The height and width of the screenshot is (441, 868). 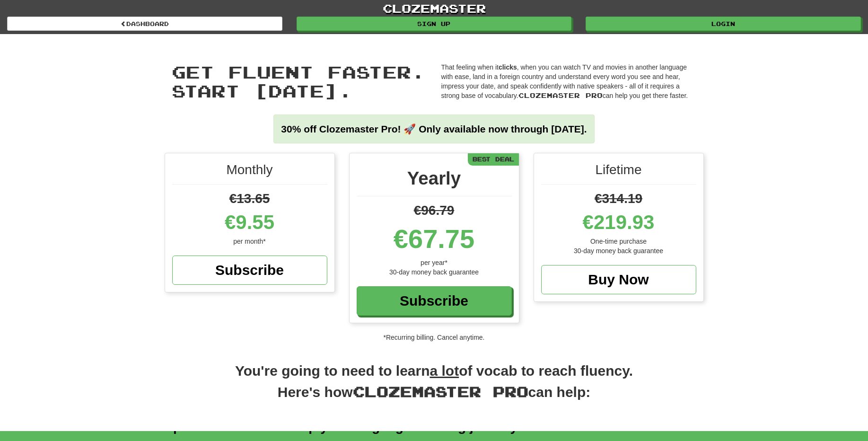 What do you see at coordinates (493, 159) in the screenshot?
I see `div: Best Deal` at bounding box center [493, 159].